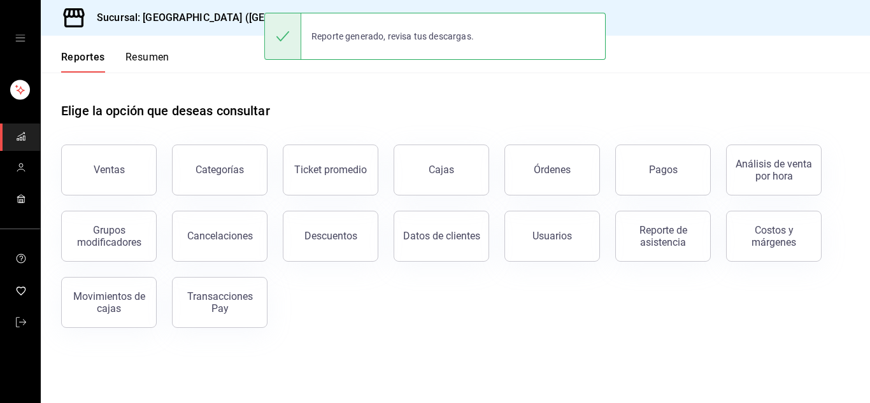 Image resolution: width=870 pixels, height=403 pixels. Describe the element at coordinates (220, 236) in the screenshot. I see `div: Cancelaciones` at that location.